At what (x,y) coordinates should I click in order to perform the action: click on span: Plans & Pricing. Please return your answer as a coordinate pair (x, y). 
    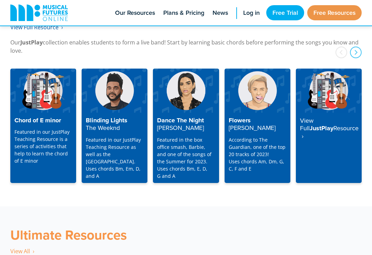
    Looking at the image, I should click on (183, 13).